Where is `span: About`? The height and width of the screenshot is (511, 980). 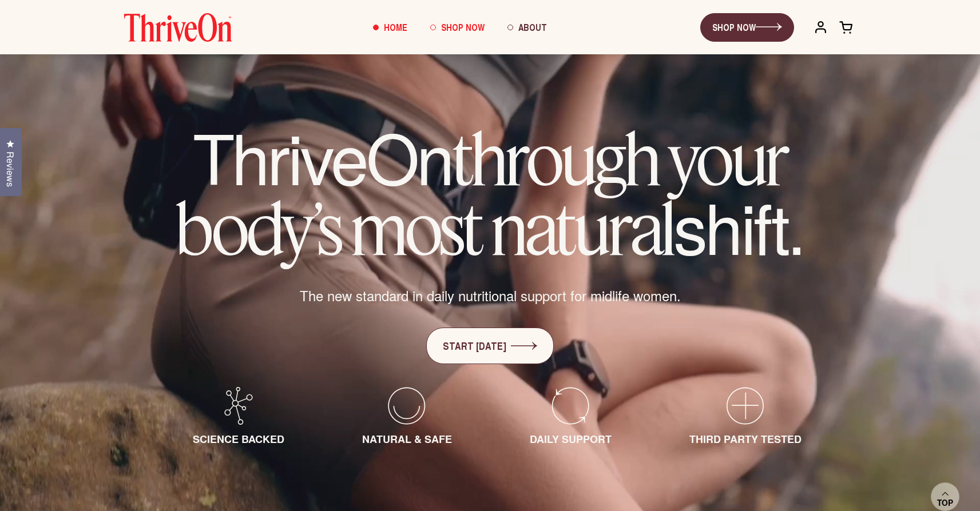 span: About is located at coordinates (532, 27).